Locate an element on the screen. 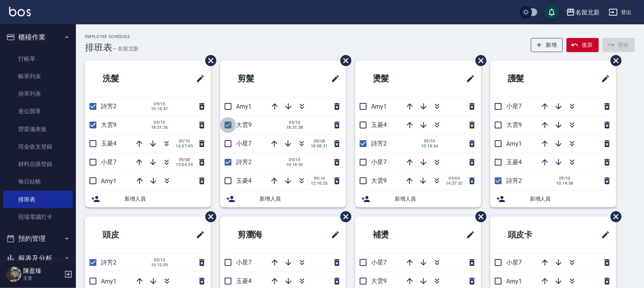 Image resolution: width=644 pixels, height=288 pixels. h2: 頭皮卡 is located at coordinates (533, 235).